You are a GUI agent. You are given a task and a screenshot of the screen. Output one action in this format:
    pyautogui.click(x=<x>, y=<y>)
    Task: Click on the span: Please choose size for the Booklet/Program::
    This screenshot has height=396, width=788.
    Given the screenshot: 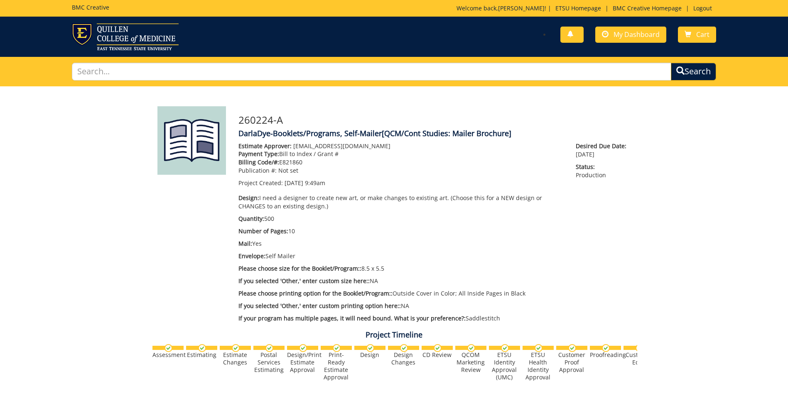 What is the action you would take?
    pyautogui.click(x=300, y=268)
    